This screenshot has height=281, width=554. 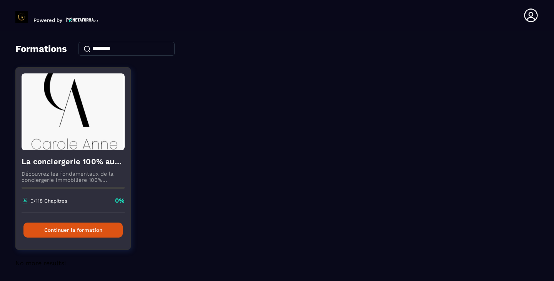 I want to click on a: formation-backgroundLa conciergerie 100% automatiséeDécouvrez les fondamentaux de la conciergerie..., so click(x=78, y=164).